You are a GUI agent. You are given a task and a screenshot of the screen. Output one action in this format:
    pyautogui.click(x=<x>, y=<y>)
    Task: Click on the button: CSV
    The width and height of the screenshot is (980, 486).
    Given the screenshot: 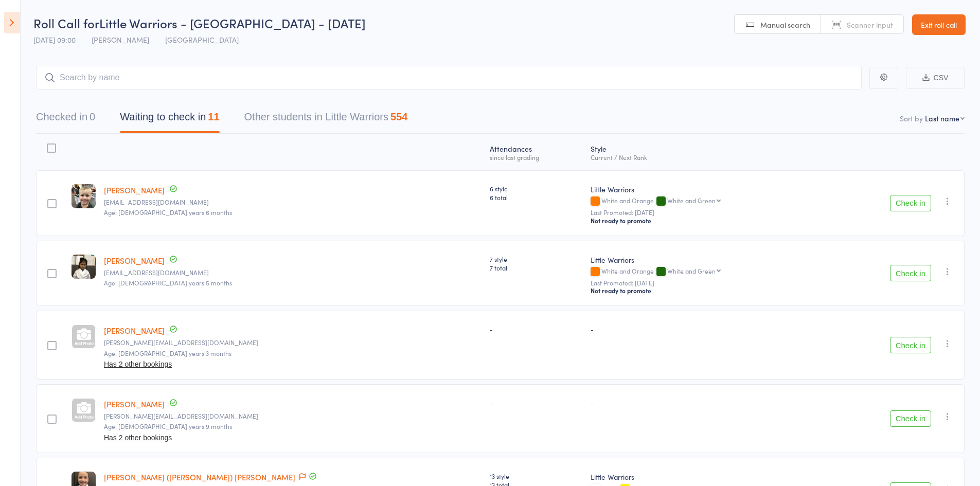 What is the action you would take?
    pyautogui.click(x=935, y=78)
    